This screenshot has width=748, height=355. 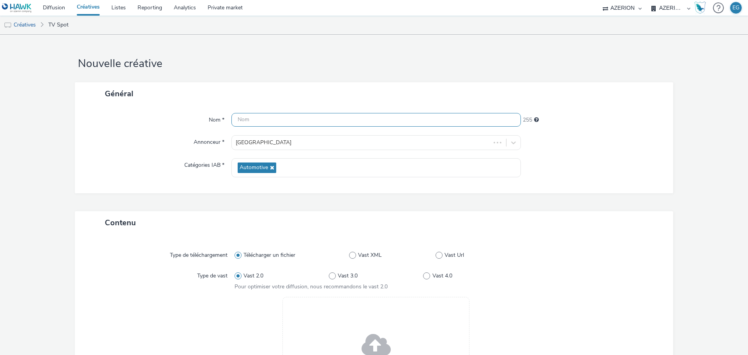 What do you see at coordinates (454, 255) in the screenshot?
I see `span: Vast Url` at bounding box center [454, 255].